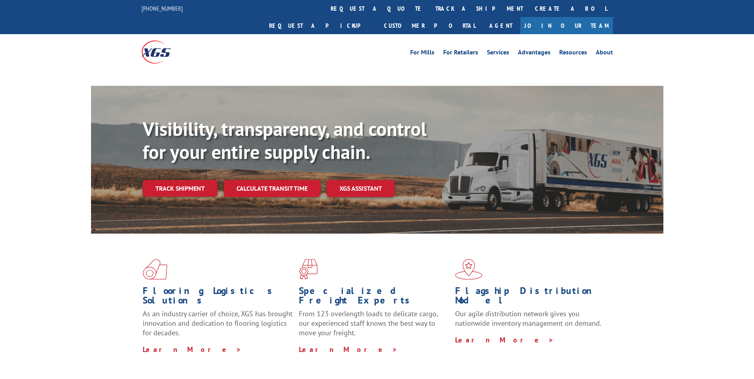 The image size is (754, 379). I want to click on img: xgs-icon-total-supply-chain-intelligence-red, so click(155, 269).